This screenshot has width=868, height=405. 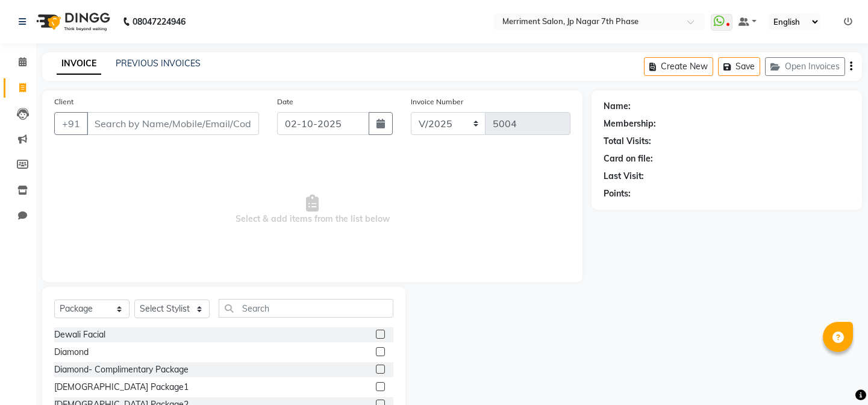 What do you see at coordinates (306, 308) in the screenshot?
I see `input: Search` at bounding box center [306, 308].